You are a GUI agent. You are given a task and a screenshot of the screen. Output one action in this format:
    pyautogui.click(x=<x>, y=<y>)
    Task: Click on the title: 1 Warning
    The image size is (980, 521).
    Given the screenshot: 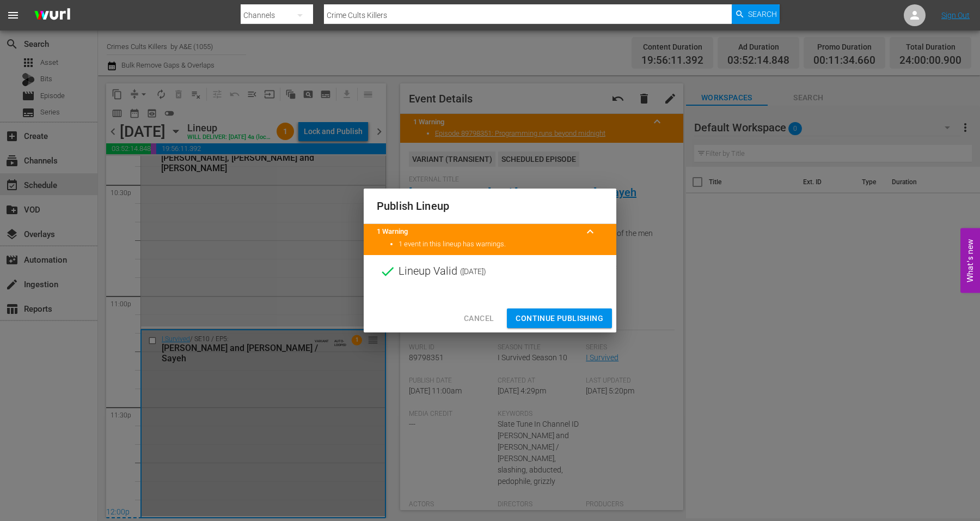 What is the action you would take?
    pyautogui.click(x=477, y=231)
    